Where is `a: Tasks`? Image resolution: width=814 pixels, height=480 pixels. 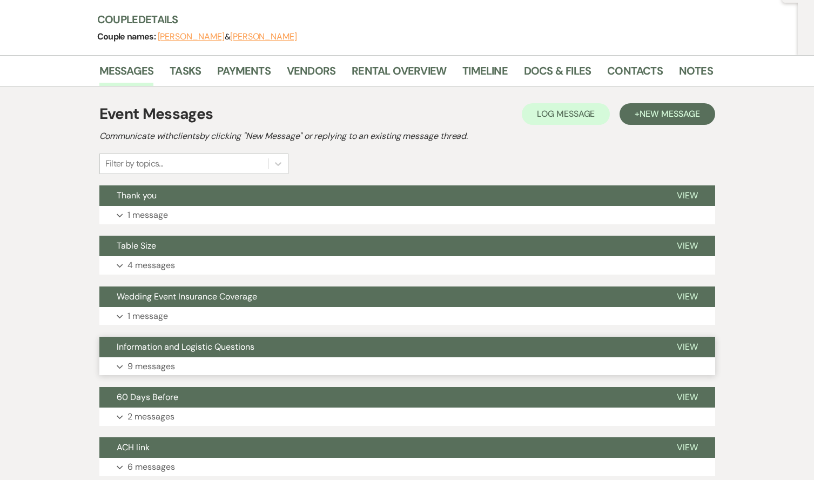
a: Tasks is located at coordinates (185, 74).